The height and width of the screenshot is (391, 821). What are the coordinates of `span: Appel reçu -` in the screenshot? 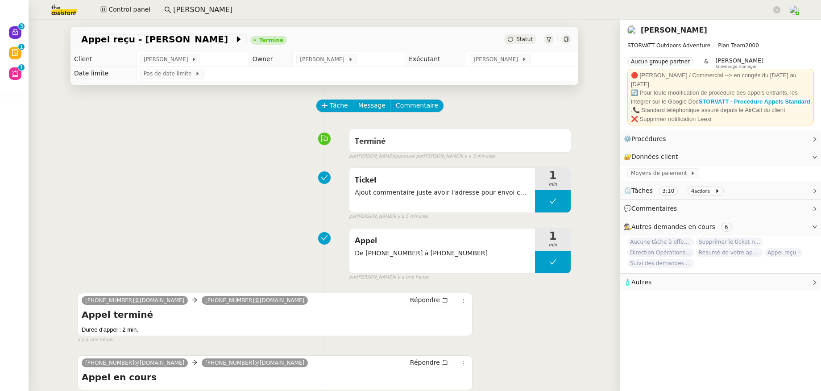 It's located at (783, 253).